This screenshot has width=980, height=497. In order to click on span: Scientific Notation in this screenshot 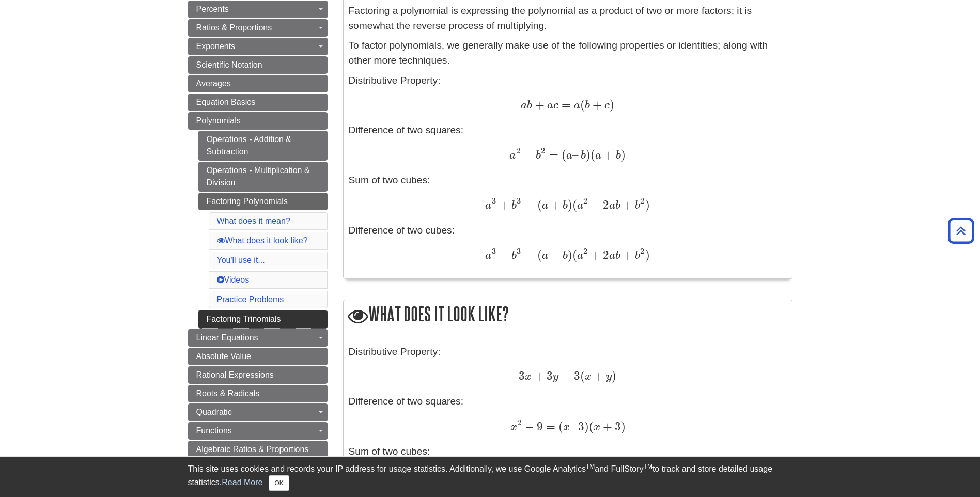, I will do `click(229, 64)`.